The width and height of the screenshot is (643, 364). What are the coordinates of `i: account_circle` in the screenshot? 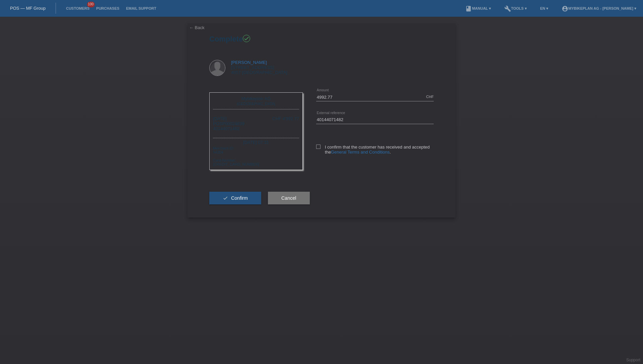 It's located at (565, 9).